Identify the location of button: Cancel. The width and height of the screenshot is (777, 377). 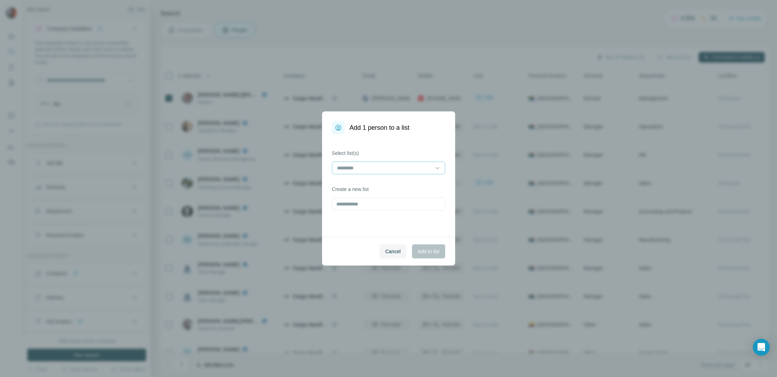
(393, 252).